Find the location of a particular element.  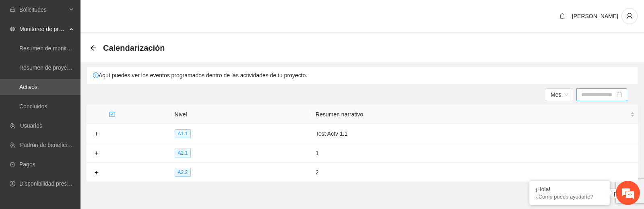

span: inbox is located at coordinates (12, 9).